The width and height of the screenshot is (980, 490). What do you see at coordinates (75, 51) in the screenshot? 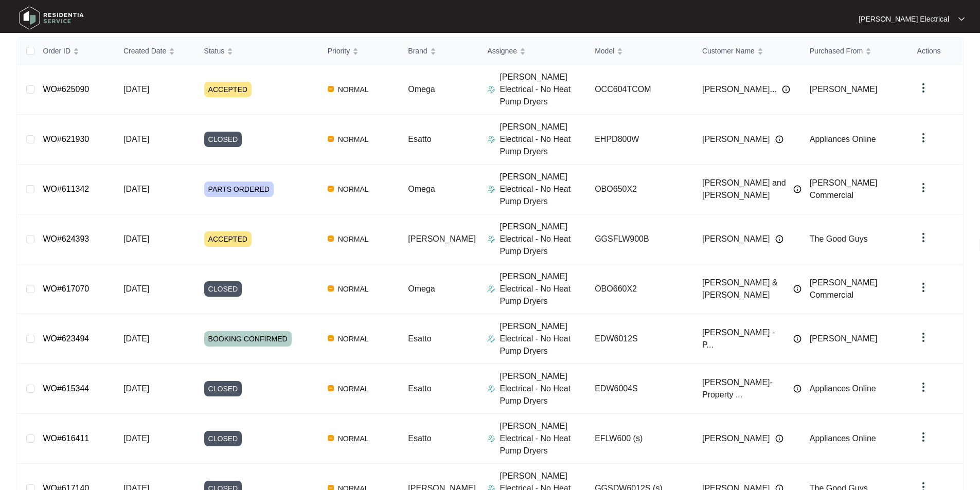
I see `th: Order ID` at bounding box center [75, 51].